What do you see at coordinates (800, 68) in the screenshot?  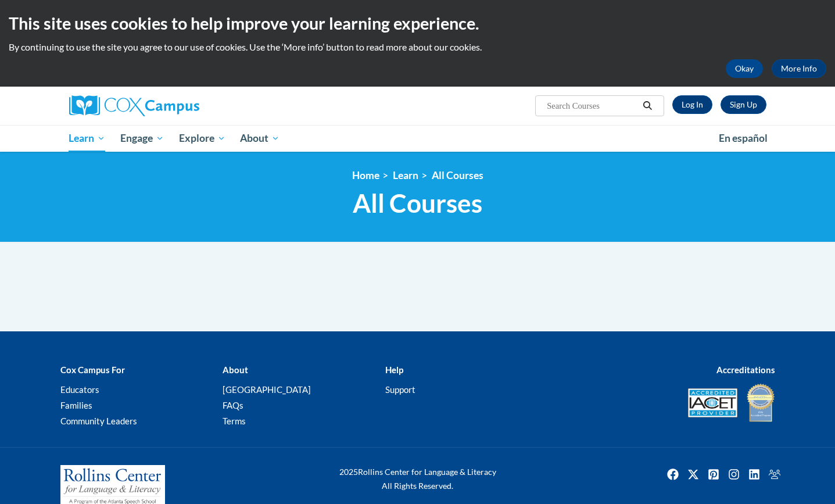 I see `a: More Info` at bounding box center [800, 68].